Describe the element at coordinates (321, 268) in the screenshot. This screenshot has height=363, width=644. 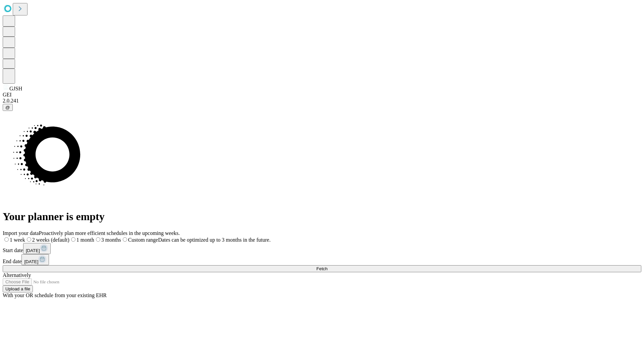
I see `span: Fetch` at that location.